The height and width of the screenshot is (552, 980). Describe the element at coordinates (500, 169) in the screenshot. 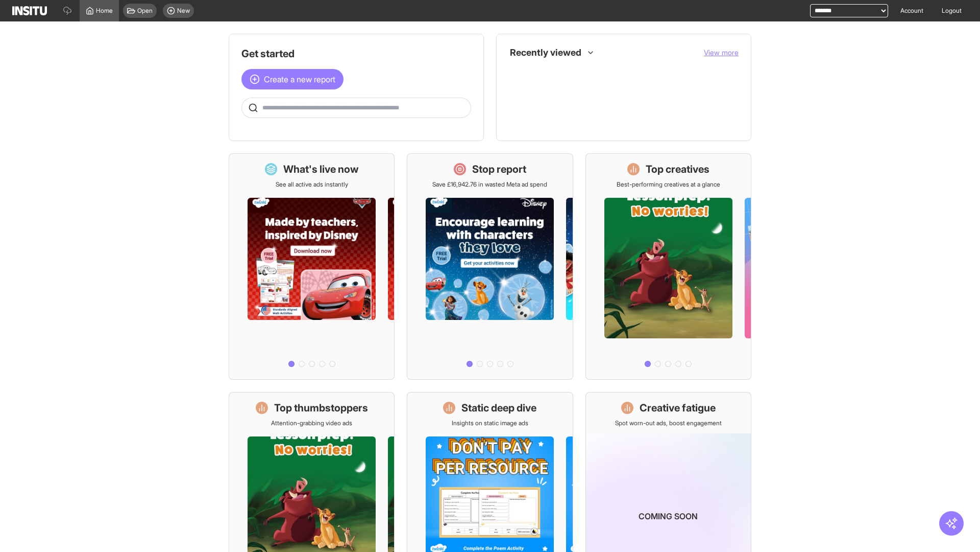

I see `h1: Stop report` at that location.